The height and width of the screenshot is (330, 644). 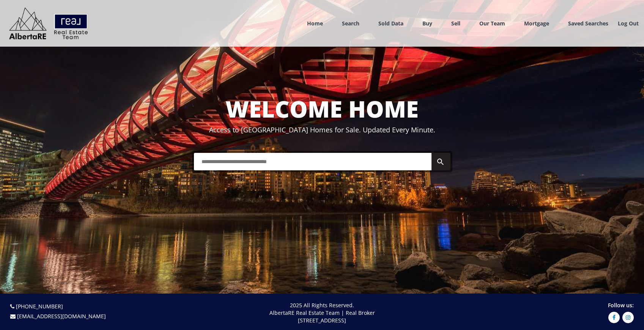 I want to click on span: Follow us:, so click(x=621, y=305).